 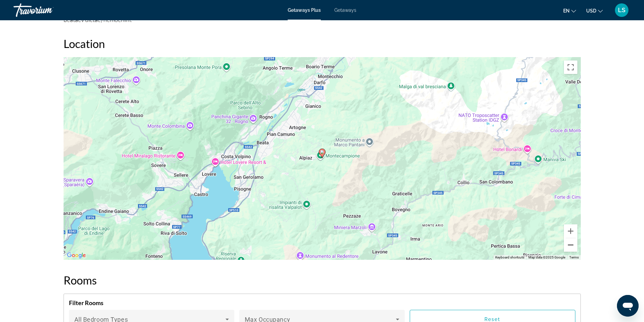 I want to click on a: Travorium, so click(x=48, y=10).